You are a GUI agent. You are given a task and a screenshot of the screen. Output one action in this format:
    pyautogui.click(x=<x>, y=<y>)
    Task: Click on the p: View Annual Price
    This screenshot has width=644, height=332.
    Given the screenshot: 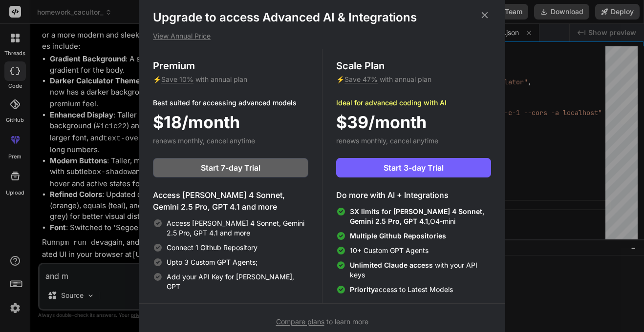 What is the action you would take?
    pyautogui.click(x=322, y=36)
    